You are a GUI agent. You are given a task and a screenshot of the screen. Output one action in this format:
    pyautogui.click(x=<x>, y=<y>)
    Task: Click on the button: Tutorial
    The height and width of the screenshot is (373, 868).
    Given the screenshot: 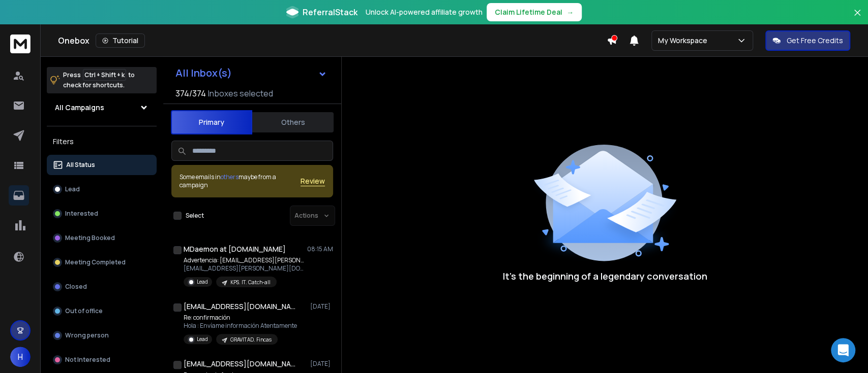 What is the action you would take?
    pyautogui.click(x=120, y=40)
    